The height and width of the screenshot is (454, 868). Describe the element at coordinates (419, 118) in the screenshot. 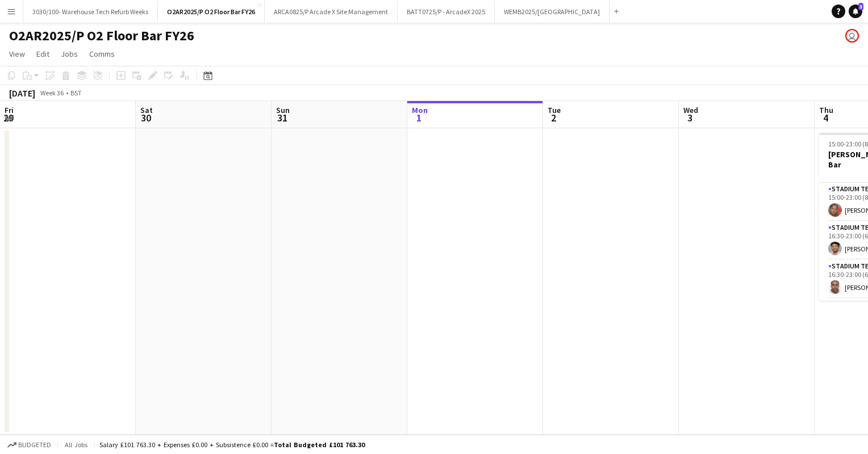

I see `span: 1` at that location.